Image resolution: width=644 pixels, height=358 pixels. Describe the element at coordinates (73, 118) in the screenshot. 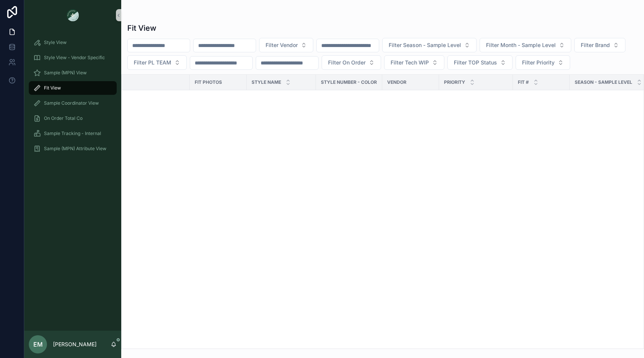

I see `a: On Order Total Co` at that location.